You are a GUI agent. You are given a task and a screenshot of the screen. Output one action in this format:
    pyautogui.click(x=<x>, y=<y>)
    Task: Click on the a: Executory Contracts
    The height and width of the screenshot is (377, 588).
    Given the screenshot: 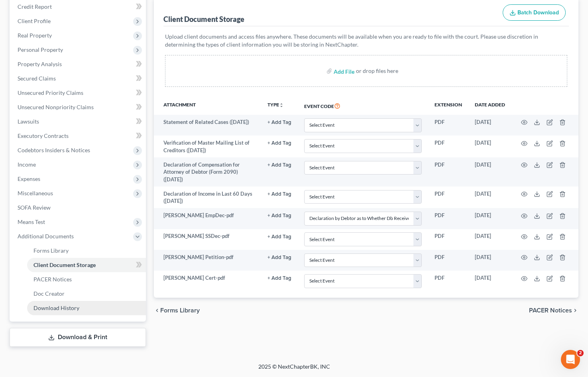 What is the action you would take?
    pyautogui.click(x=79, y=136)
    